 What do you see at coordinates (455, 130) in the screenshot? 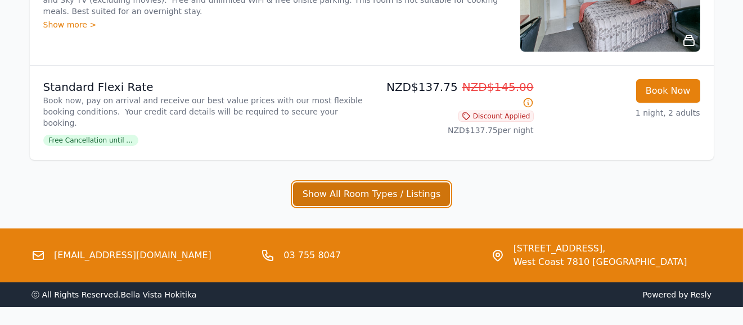
I see `p: NZD$137.75 per night` at bounding box center [455, 130].